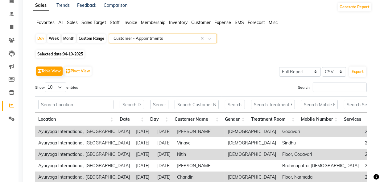 The width and height of the screenshot is (380, 182). I want to click on input: Search Treatment Room, so click(273, 105).